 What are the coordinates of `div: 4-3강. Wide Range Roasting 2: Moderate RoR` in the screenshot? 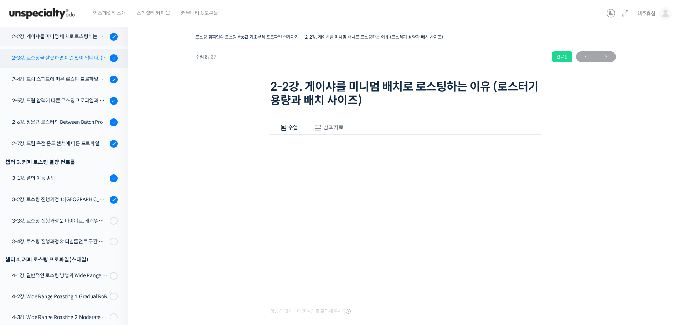 It's located at (60, 317).